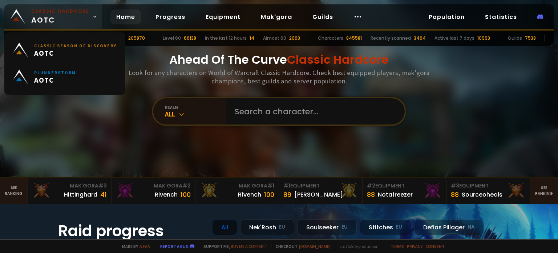  What do you see at coordinates (275, 38) in the screenshot?
I see `div: Almost 60` at bounding box center [275, 38].